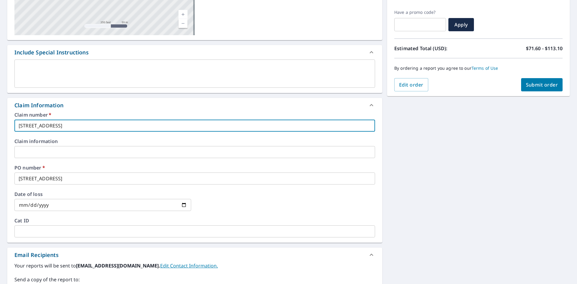  I want to click on p: Estimated Total (USD):, so click(437, 48).